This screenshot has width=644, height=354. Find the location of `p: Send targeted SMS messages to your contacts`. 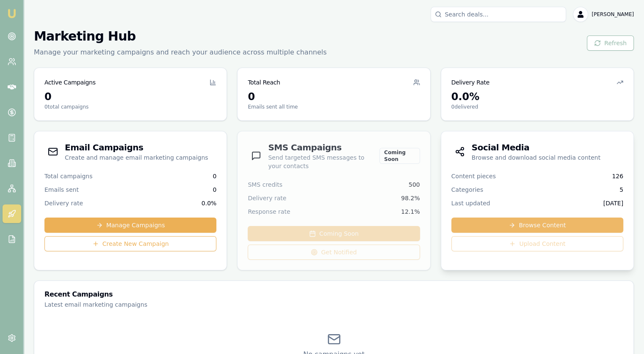

p: Send targeted SMS messages to your contacts is located at coordinates (323, 162).